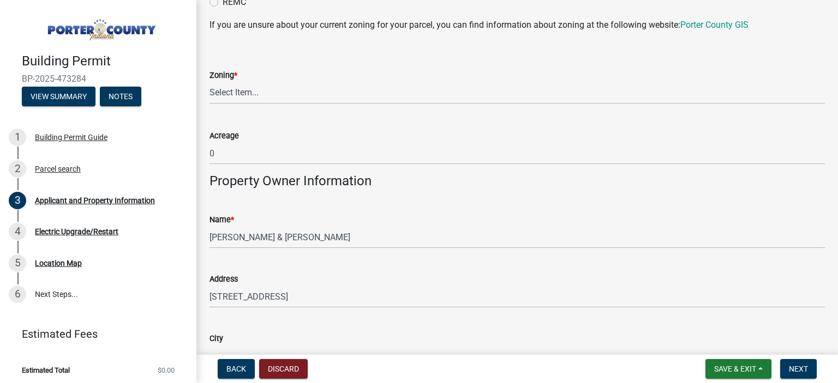 The width and height of the screenshot is (838, 383). What do you see at coordinates (98, 79) in the screenshot?
I see `span: BP-2025-473284` at bounding box center [98, 79].